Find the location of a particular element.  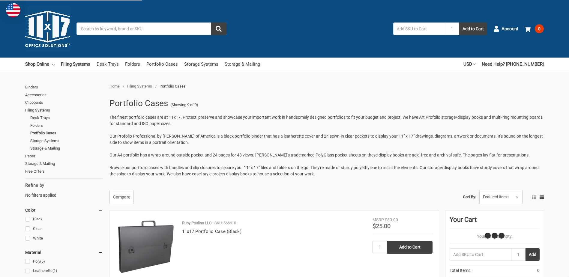

div: MSRP is located at coordinates (379, 220).